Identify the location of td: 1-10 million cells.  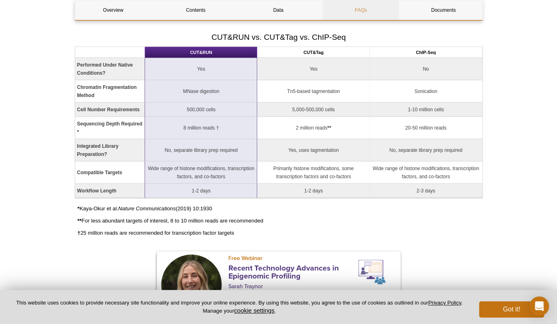
(426, 110).